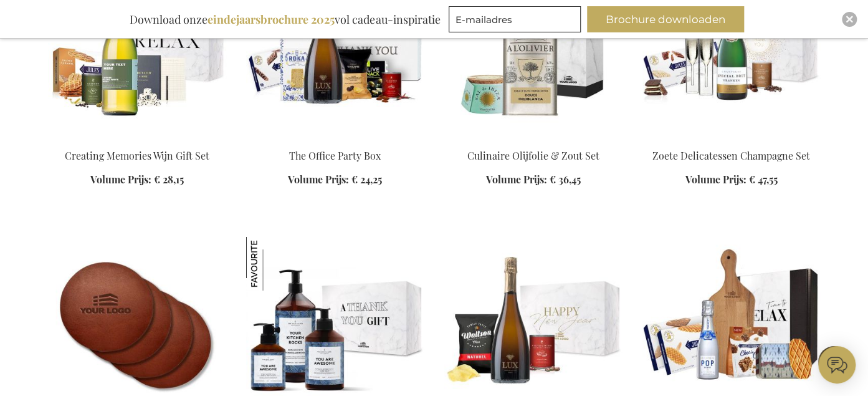  Describe the element at coordinates (335, 155) in the screenshot. I see `a: The Office Party Box` at that location.